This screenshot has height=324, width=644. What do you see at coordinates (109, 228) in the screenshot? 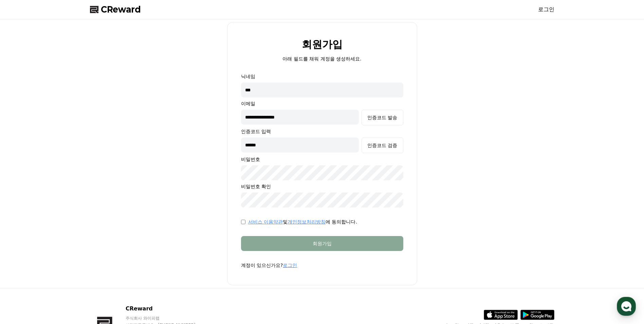
I see `span: 설정` at bounding box center [109, 228].